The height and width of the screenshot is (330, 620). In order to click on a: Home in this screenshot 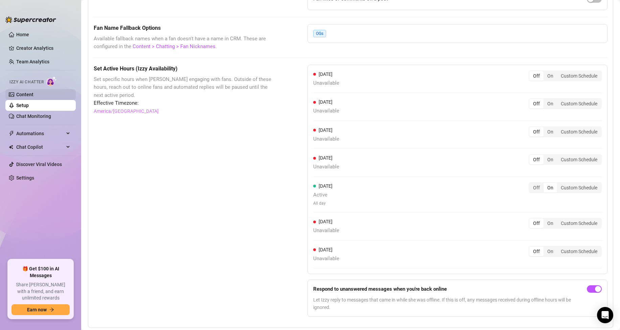, I will do `click(23, 35)`.